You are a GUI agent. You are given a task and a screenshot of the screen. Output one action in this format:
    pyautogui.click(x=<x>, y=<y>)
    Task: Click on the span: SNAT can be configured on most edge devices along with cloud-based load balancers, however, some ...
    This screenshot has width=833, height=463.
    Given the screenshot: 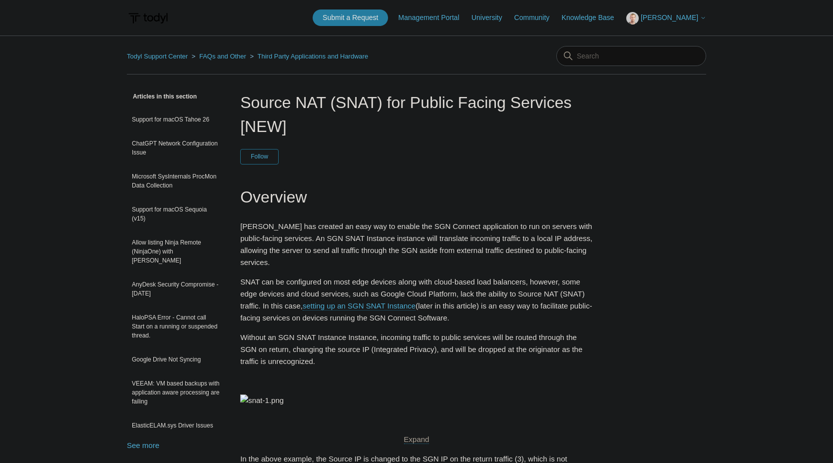 What is the action you would take?
    pyautogui.click(x=416, y=299)
    